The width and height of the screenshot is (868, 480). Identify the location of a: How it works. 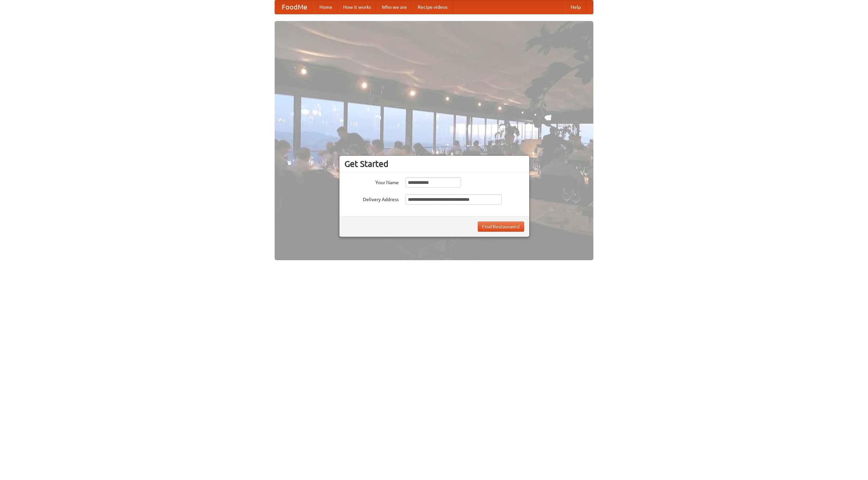
(357, 7).